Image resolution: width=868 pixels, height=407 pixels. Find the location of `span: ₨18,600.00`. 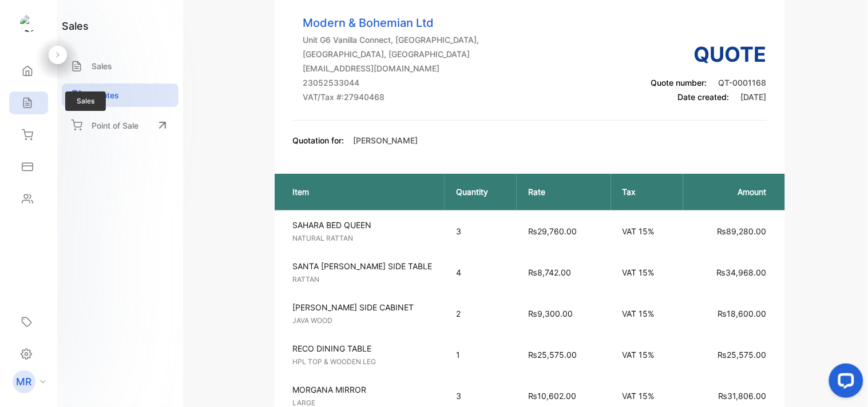

span: ₨18,600.00 is located at coordinates (742, 313).